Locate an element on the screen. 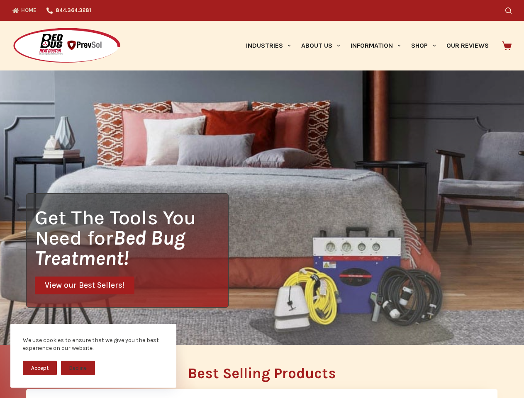  a: About Us is located at coordinates (320, 46).